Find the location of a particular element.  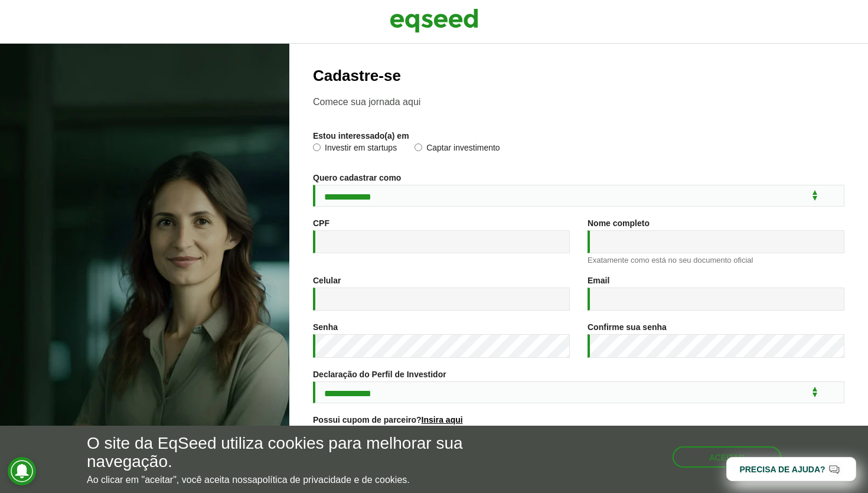

p: Ao clicar em "aceitar", você aceita nossa . is located at coordinates (295, 479).